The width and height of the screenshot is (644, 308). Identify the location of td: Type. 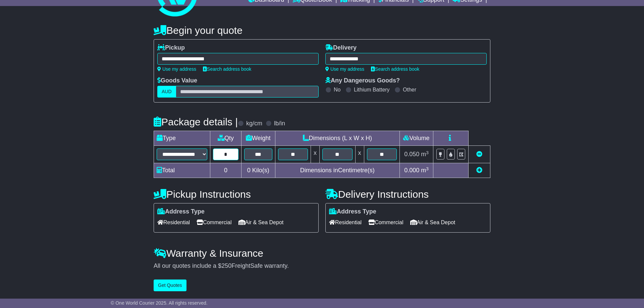
(182, 138).